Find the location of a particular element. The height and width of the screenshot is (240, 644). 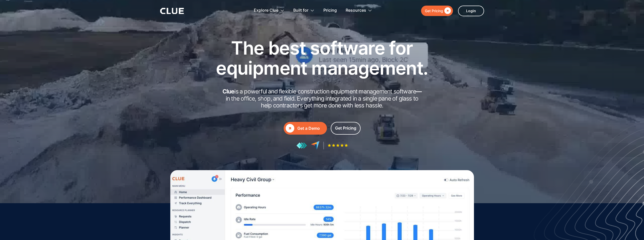

img: Five-star rating icon is located at coordinates (338, 145).